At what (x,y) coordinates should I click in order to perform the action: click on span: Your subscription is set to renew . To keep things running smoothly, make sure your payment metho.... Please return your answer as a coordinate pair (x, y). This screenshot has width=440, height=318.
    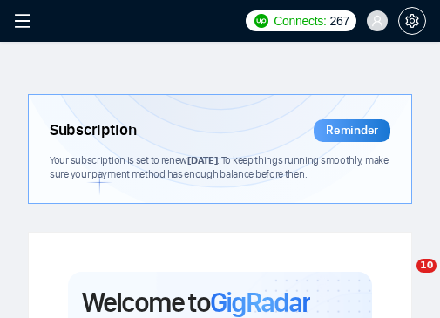
    Looking at the image, I should click on (219, 167).